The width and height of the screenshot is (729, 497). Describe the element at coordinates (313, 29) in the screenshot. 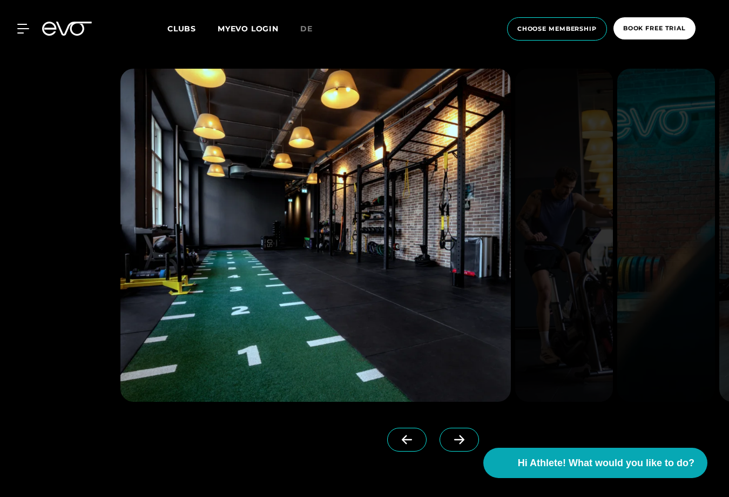

I see `a: de` at that location.